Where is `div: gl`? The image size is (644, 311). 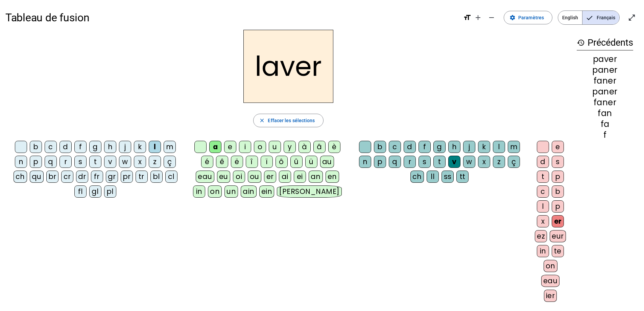
div: gl is located at coordinates (95, 191).